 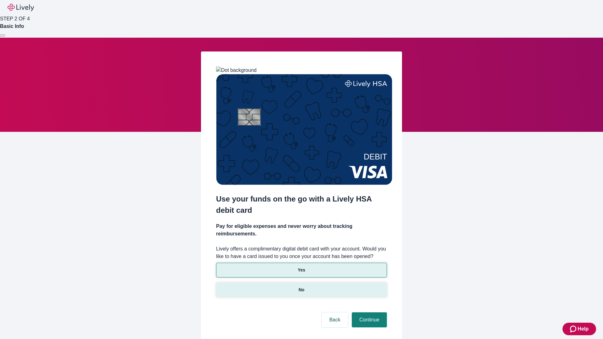 What do you see at coordinates (583, 329) in the screenshot?
I see `span: Help` at bounding box center [583, 329].